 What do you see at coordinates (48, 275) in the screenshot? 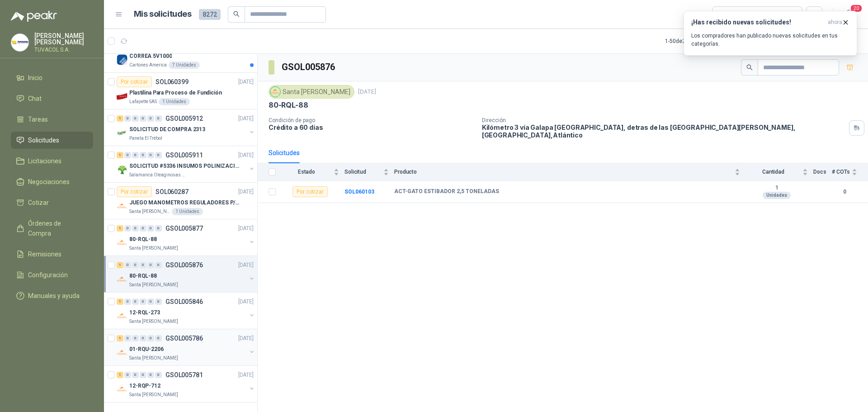
I see `span: Configuración` at bounding box center [48, 275].